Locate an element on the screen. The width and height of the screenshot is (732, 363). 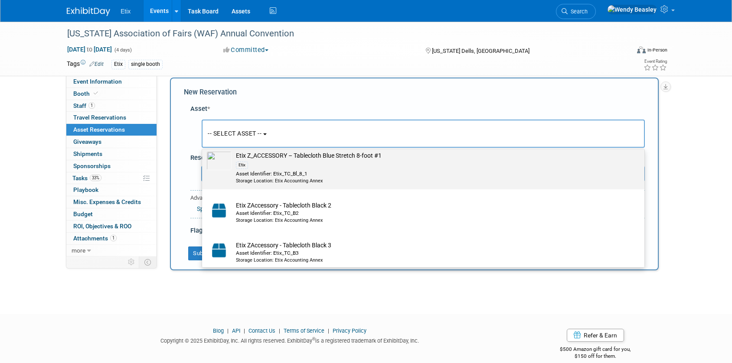
span: to is located at coordinates (89, 49).